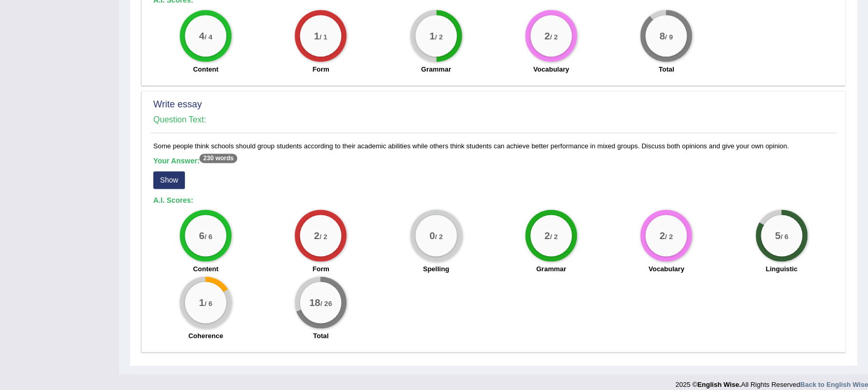  I want to click on big: 5, so click(777, 236).